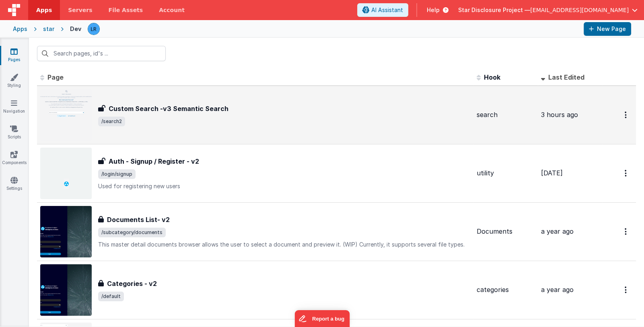 The height and width of the screenshot is (327, 644). What do you see at coordinates (383, 10) in the screenshot?
I see `button: AI Assistant` at bounding box center [383, 10].